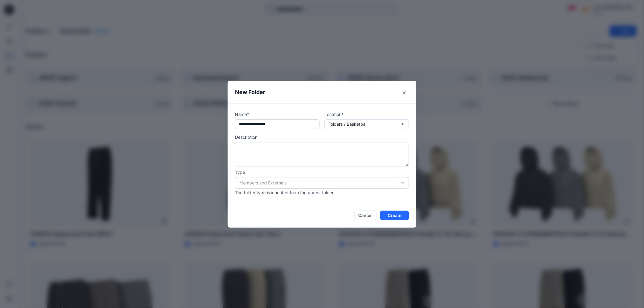 The height and width of the screenshot is (308, 644). What do you see at coordinates (367, 114) in the screenshot?
I see `p: Location*` at bounding box center [367, 114].